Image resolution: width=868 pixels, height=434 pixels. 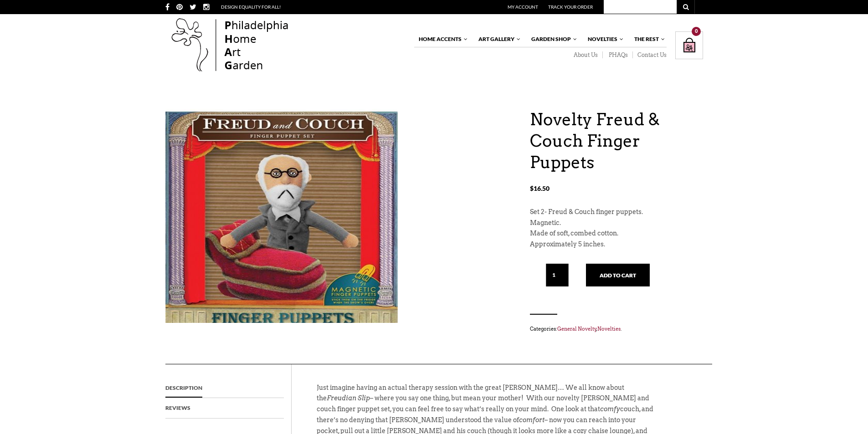 What do you see at coordinates (442, 39) in the screenshot?
I see `a: Home Accents` at bounding box center [442, 39].